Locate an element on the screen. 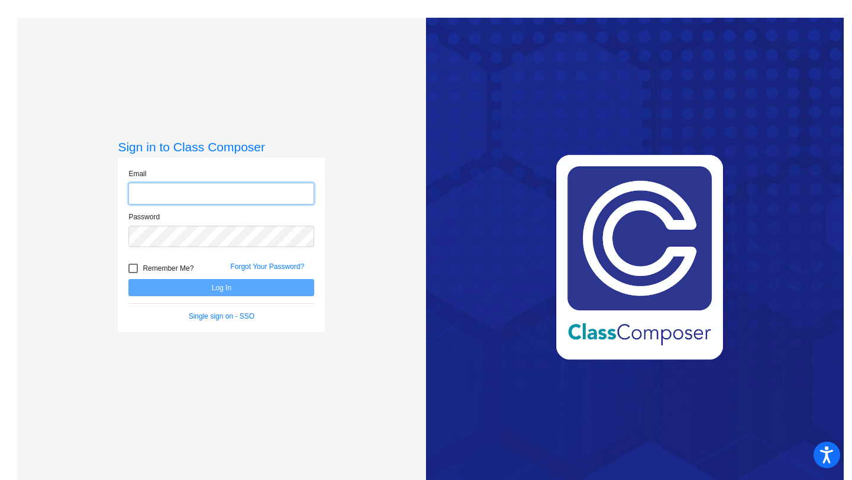 This screenshot has width=852, height=480. button: Log In is located at coordinates (221, 287).